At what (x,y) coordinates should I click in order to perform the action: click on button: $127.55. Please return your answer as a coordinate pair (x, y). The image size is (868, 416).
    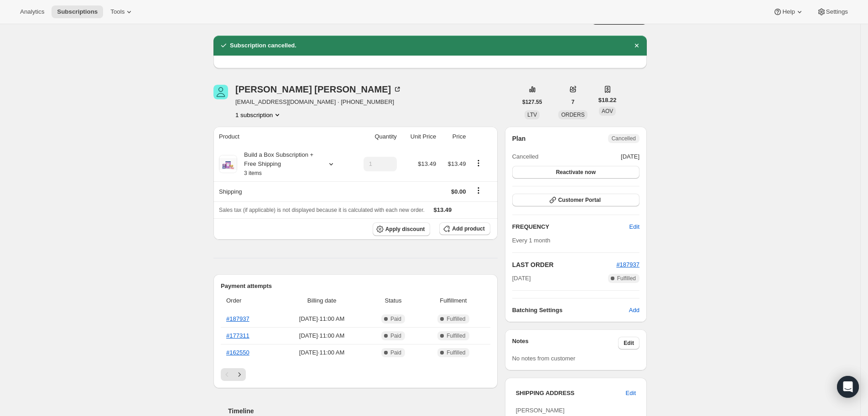
    Looking at the image, I should click on (532, 102).